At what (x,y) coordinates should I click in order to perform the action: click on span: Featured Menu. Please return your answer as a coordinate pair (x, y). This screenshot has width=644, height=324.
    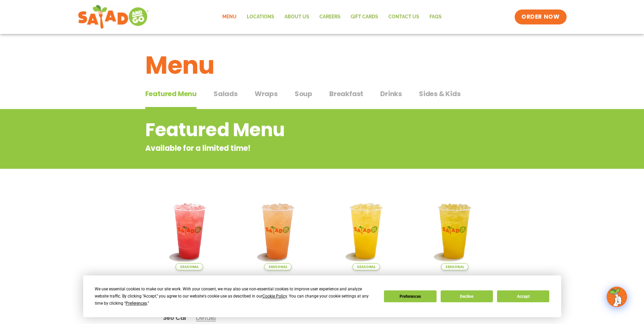
    Looking at the image, I should click on (170, 93).